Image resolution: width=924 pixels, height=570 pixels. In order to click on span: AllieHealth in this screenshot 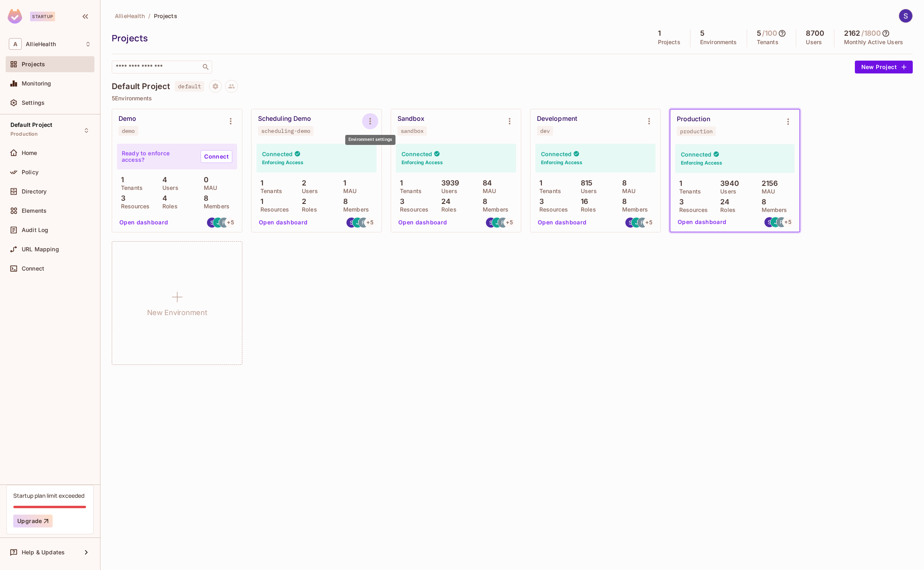, I will do `click(130, 15)`.